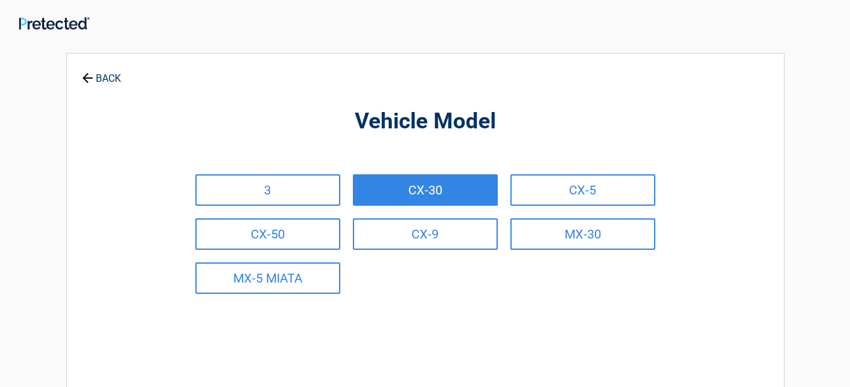  Describe the element at coordinates (54, 23) in the screenshot. I see `img: Main Logo` at that location.